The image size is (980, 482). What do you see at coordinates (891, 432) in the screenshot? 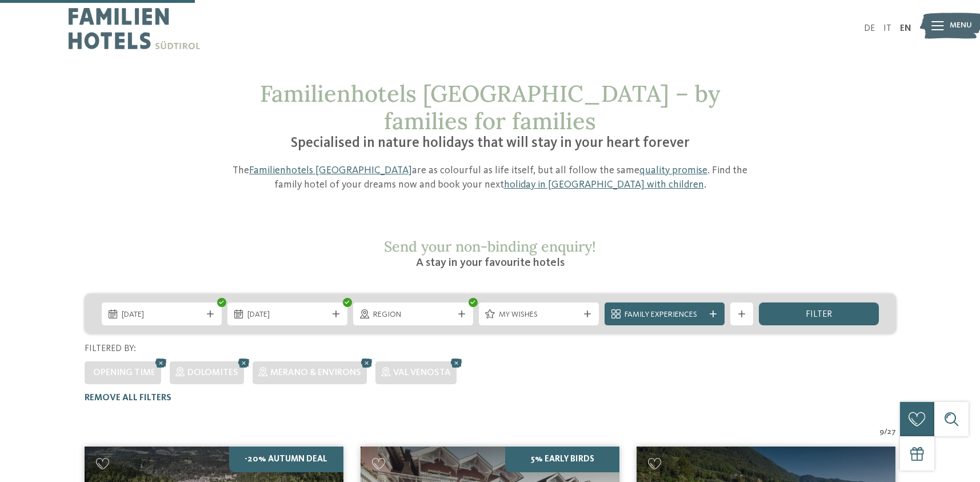
I see `span: 27` at bounding box center [891, 432].